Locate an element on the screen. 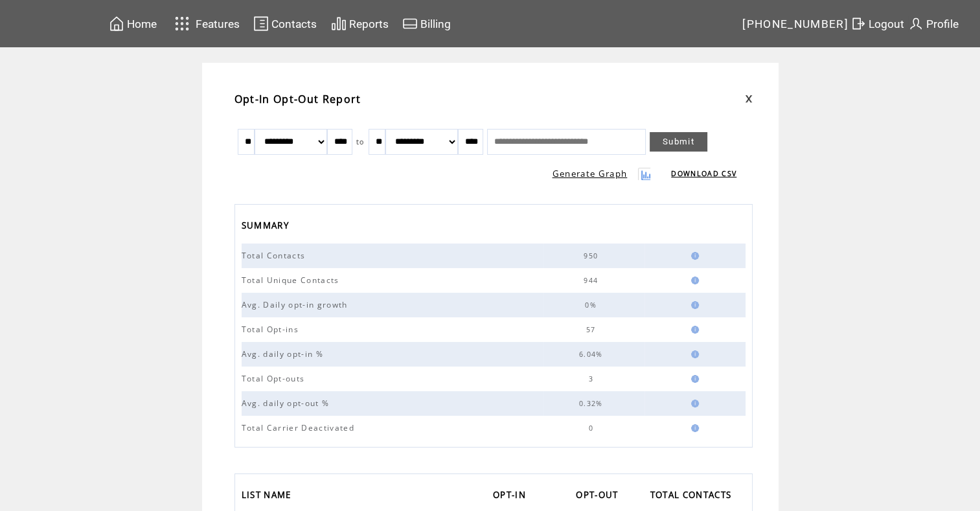 This screenshot has width=980, height=511. img: chart.svg is located at coordinates (339, 24).